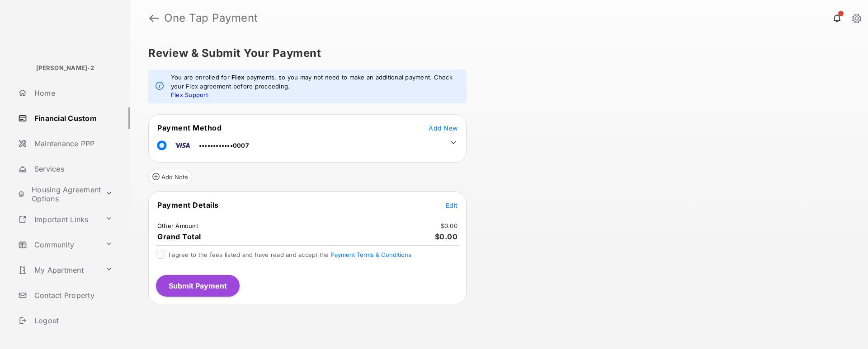  I want to click on a: Contact Property, so click(72, 296).